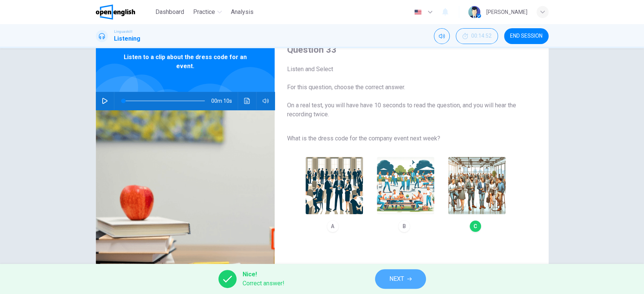  Describe the element at coordinates (477, 36) in the screenshot. I see `div: Hide` at that location.